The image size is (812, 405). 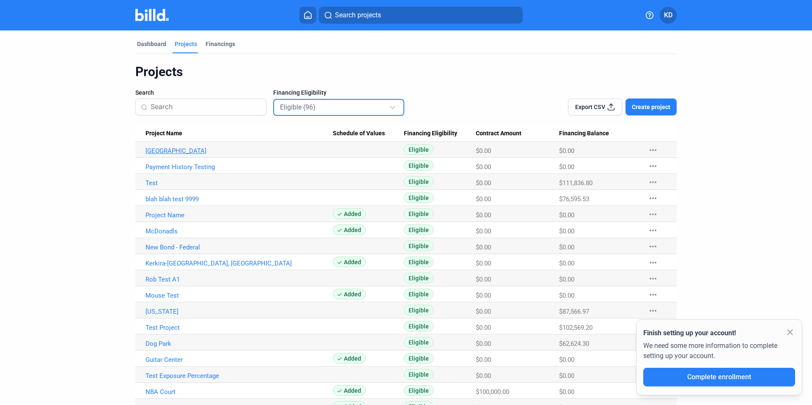 I want to click on img: Billd Company Logo, so click(x=152, y=15).